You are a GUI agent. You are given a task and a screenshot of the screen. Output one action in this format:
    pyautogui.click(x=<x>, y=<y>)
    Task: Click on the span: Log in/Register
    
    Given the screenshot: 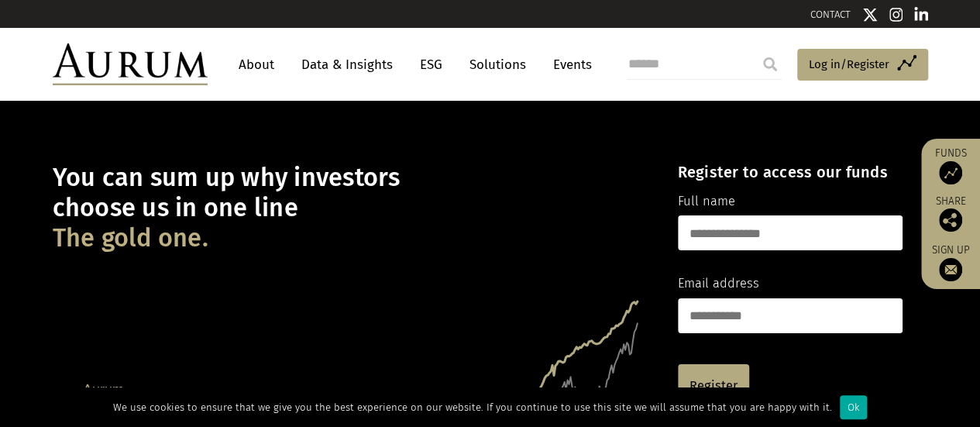 What is the action you would take?
    pyautogui.click(x=849, y=64)
    